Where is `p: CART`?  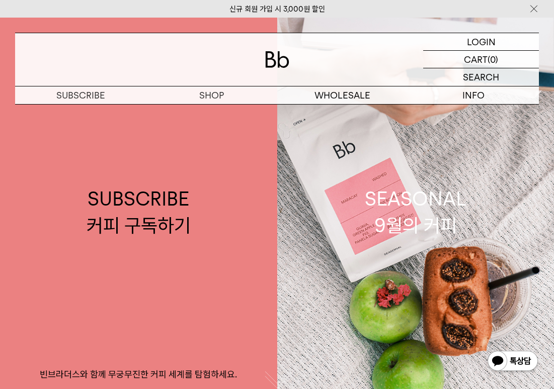 p: CART is located at coordinates (476, 59).